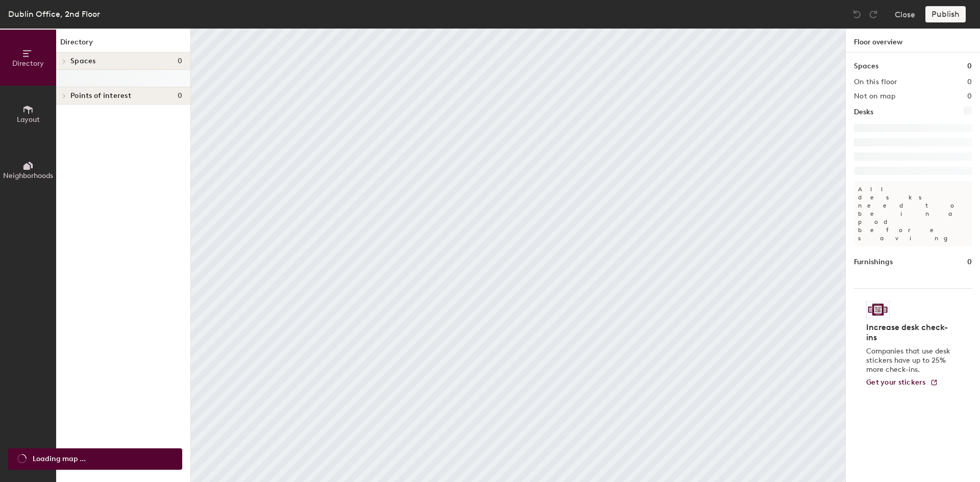 The height and width of the screenshot is (482, 980). Describe the element at coordinates (83, 62) in the screenshot. I see `span: Spaces` at that location.